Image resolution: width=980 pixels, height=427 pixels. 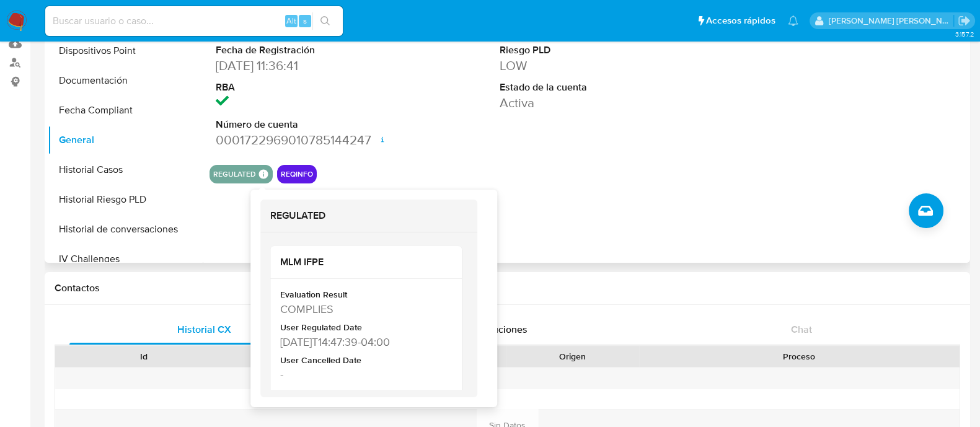 What do you see at coordinates (125, 230) in the screenshot?
I see `button: Historial de conversaciones` at bounding box center [125, 230].